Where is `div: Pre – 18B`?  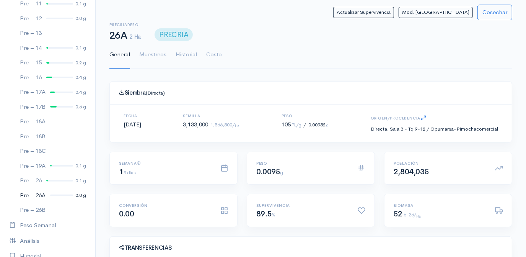
div: Pre – 18B is located at coordinates (33, 136).